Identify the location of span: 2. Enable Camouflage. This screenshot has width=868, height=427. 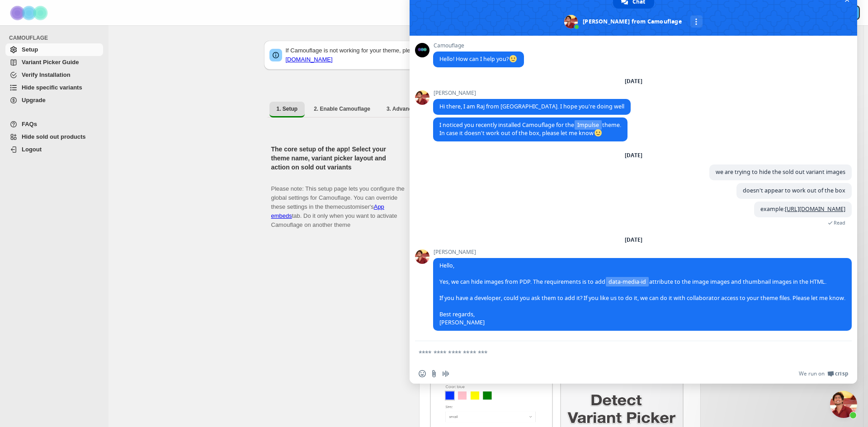
(342, 109).